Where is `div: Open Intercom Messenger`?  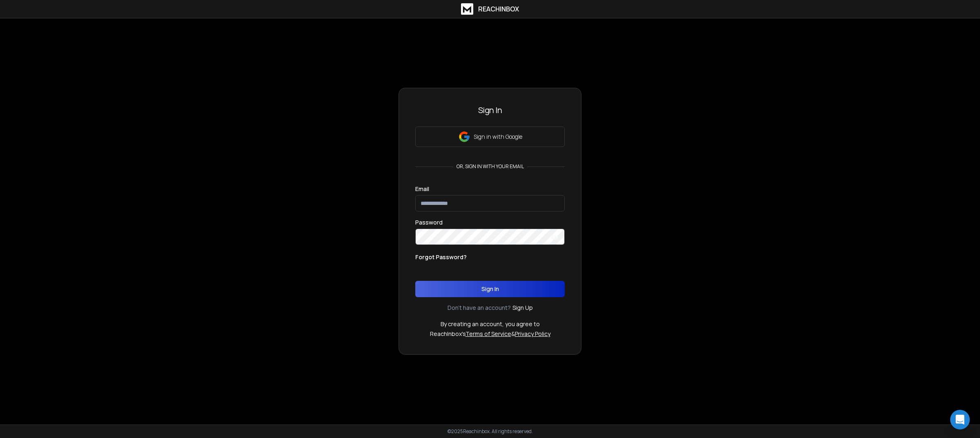 div: Open Intercom Messenger is located at coordinates (960, 420).